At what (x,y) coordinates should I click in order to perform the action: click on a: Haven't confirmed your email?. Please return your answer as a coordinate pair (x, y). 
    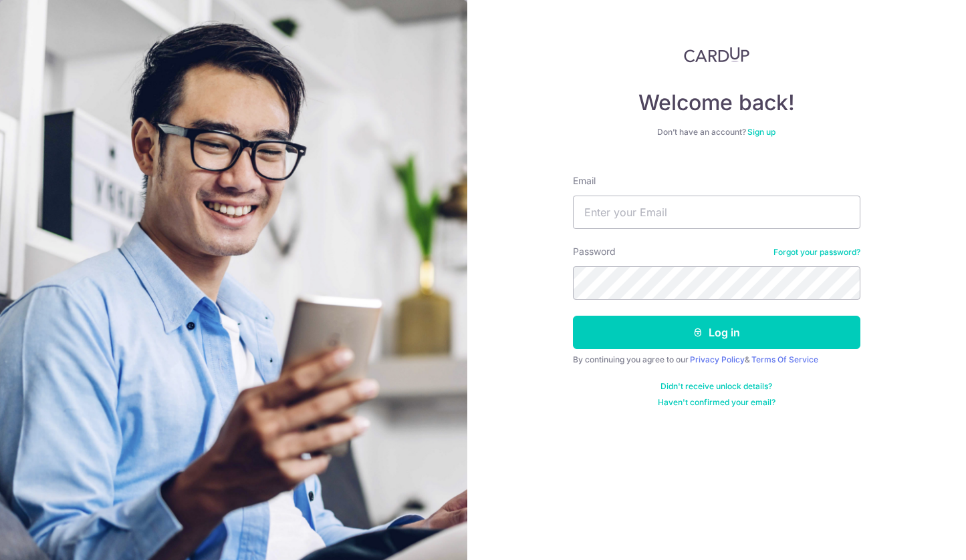
    Looking at the image, I should click on (717, 402).